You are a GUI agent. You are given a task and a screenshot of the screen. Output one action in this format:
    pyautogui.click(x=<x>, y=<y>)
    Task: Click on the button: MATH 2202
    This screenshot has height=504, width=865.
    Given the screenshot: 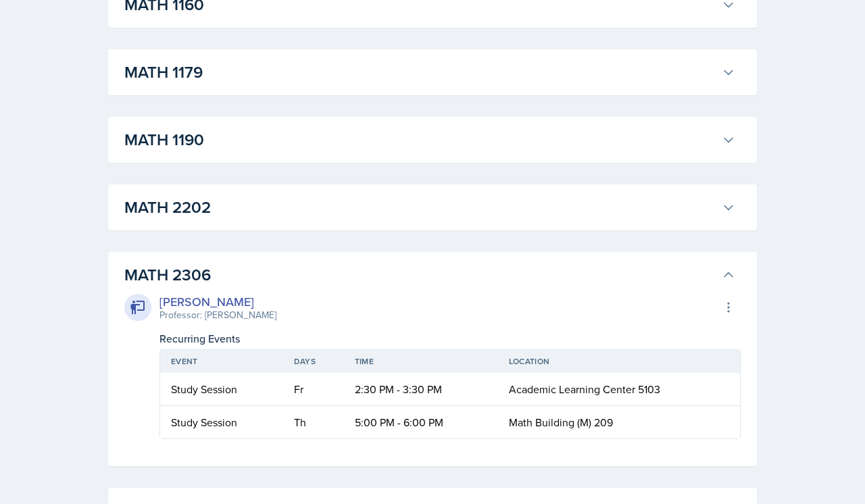 What is the action you would take?
    pyautogui.click(x=430, y=207)
    